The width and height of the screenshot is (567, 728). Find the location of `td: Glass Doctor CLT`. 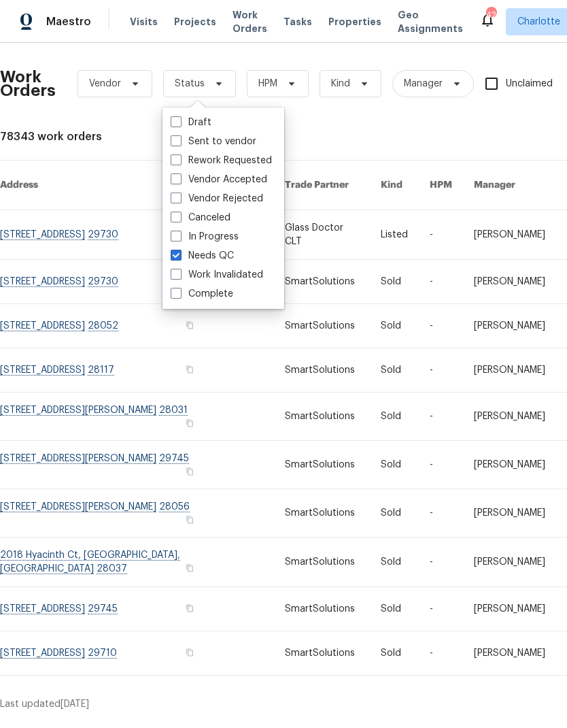

td: Glass Doctor CLT is located at coordinates (322, 234).